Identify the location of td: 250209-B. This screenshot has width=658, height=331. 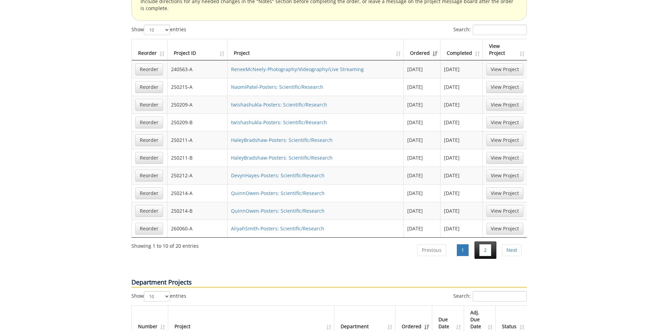
(198, 122).